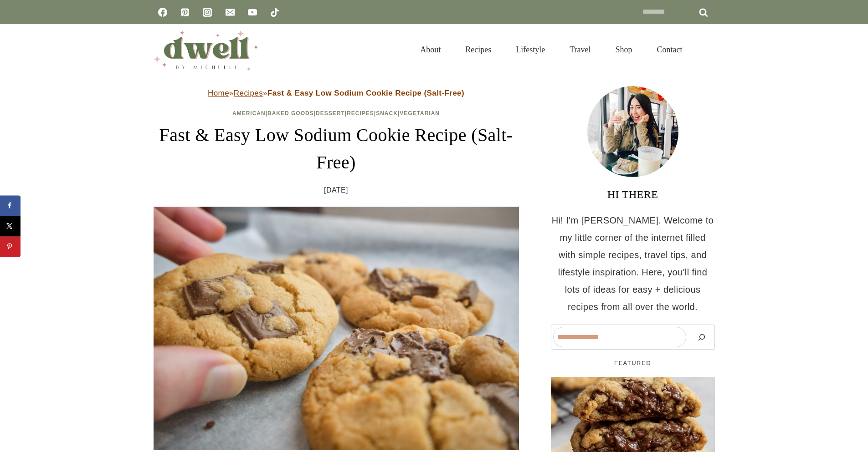 This screenshot has width=868, height=452. I want to click on a: TikTok, so click(275, 13).